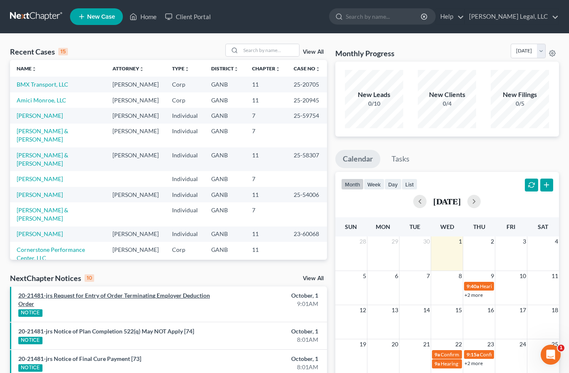 The image size is (569, 373). Describe the element at coordinates (557, 242) in the screenshot. I see `span: 4` at that location.